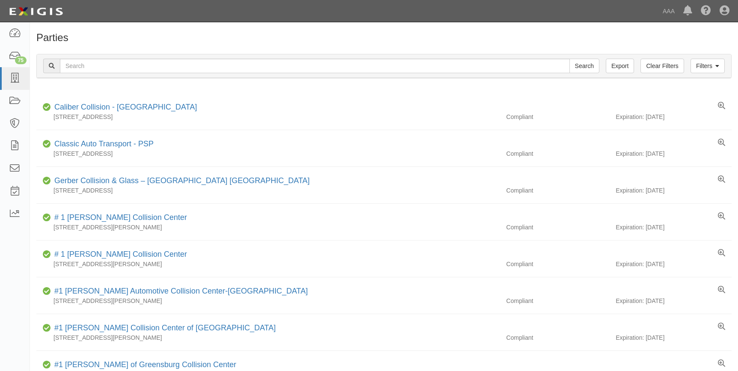 The height and width of the screenshot is (371, 738). What do you see at coordinates (180, 181) in the screenshot?
I see `div: Gerber Collision & Glass – Houston Brighton` at bounding box center [180, 181].